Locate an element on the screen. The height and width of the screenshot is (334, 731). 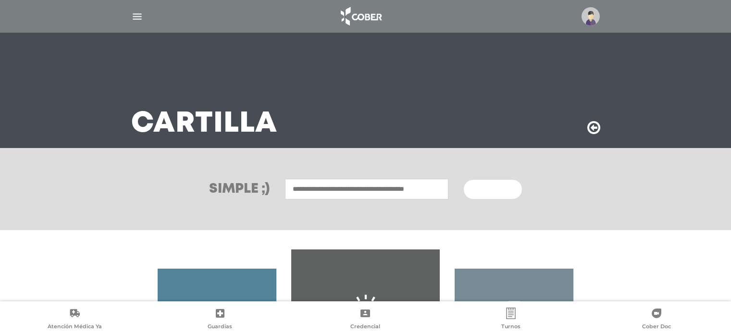
span: Guardias is located at coordinates (220, 327).